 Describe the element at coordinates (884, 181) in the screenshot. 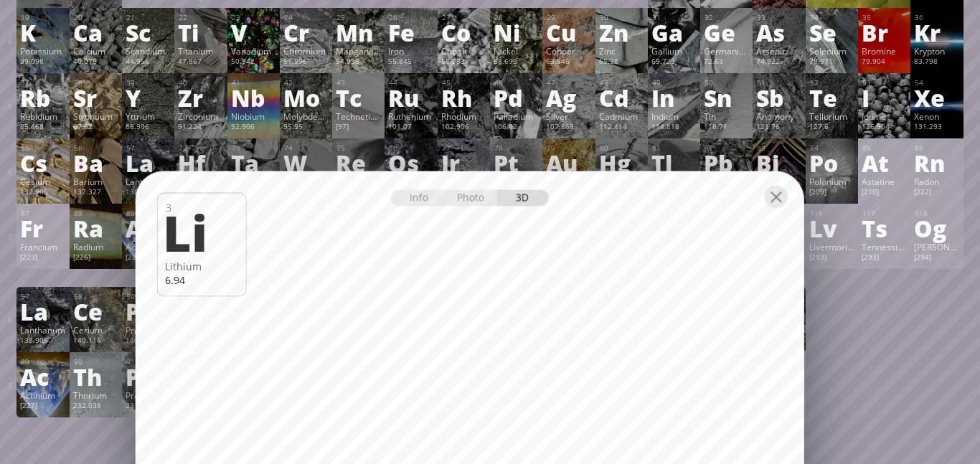

I see `div: Astatine` at that location.